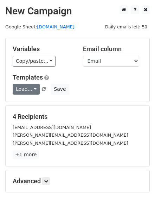 This screenshot has height=198, width=155. I want to click on small: Google Sheet:, so click(40, 27).